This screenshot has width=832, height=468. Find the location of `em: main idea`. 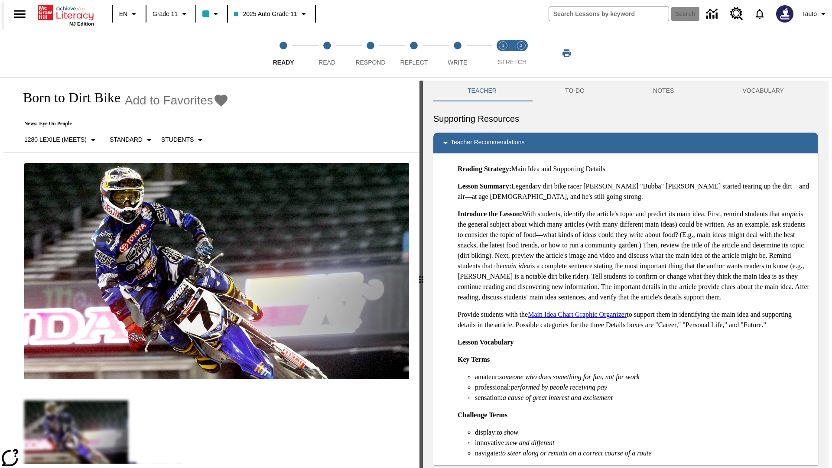

em: main idea is located at coordinates (517, 266).